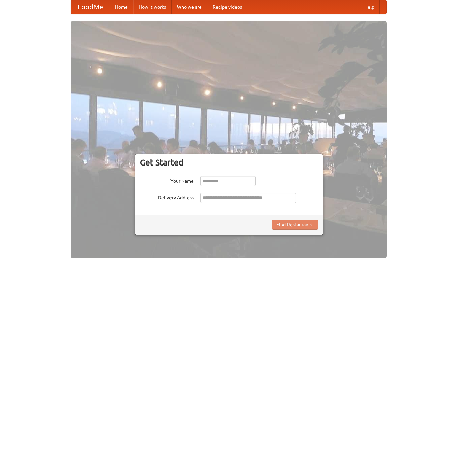 This screenshot has width=457, height=476. What do you see at coordinates (167, 197) in the screenshot?
I see `label: Delivery Address` at bounding box center [167, 197].